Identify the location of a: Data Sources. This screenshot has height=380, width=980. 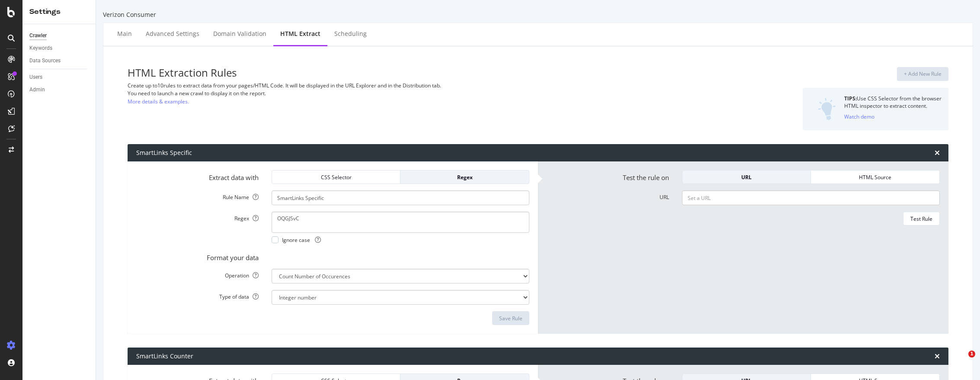
(59, 60).